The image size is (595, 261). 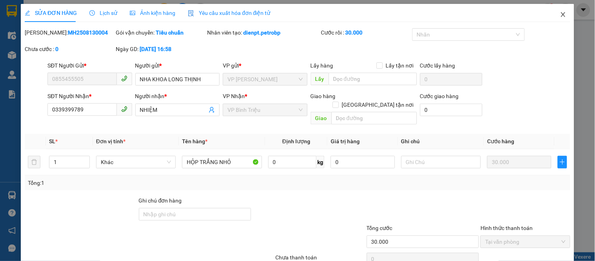 What do you see at coordinates (103, 13) in the screenshot?
I see `span: Lịch sử` at bounding box center [103, 13].